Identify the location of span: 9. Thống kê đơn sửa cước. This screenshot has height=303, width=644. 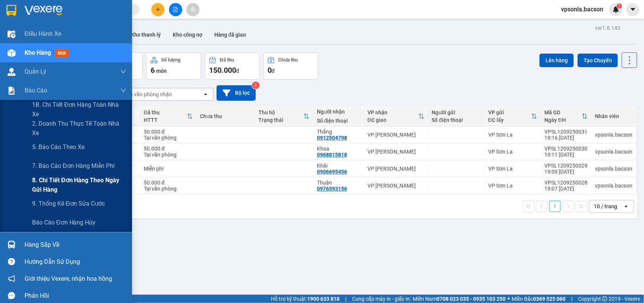
(69, 204).